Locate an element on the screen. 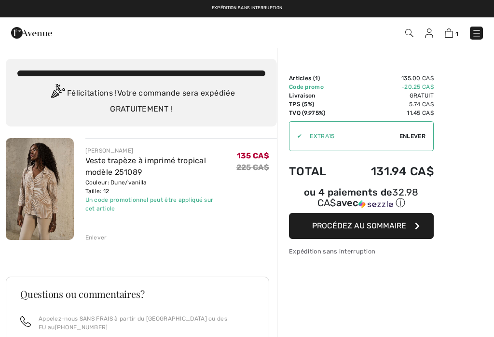 This screenshot has width=494, height=337. div: Couleur: Dune/vanilla Taille: 12 is located at coordinates (161, 187).